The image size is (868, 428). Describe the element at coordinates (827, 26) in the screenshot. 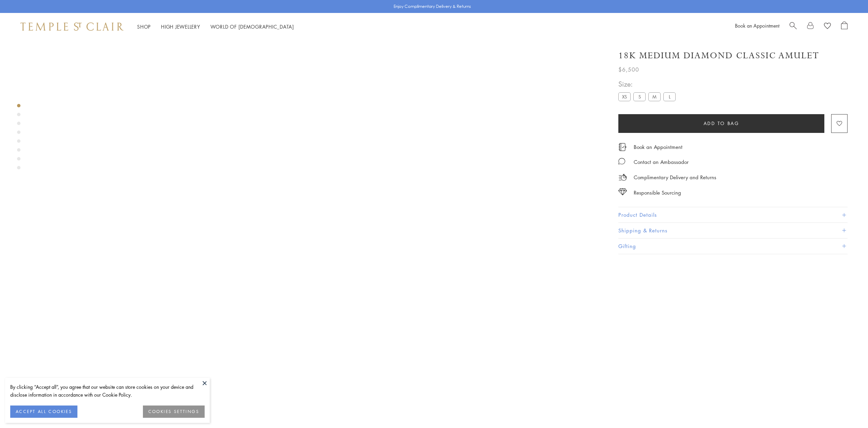

I see `a: View Wishlist` at that location.